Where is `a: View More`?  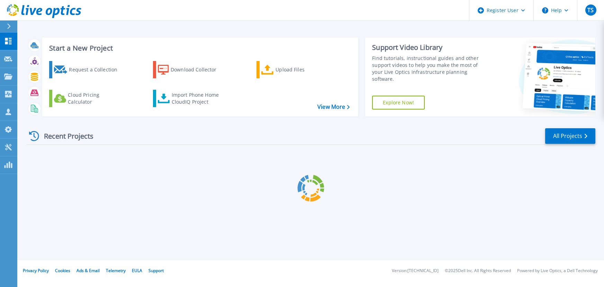
a: View More is located at coordinates (333, 107).